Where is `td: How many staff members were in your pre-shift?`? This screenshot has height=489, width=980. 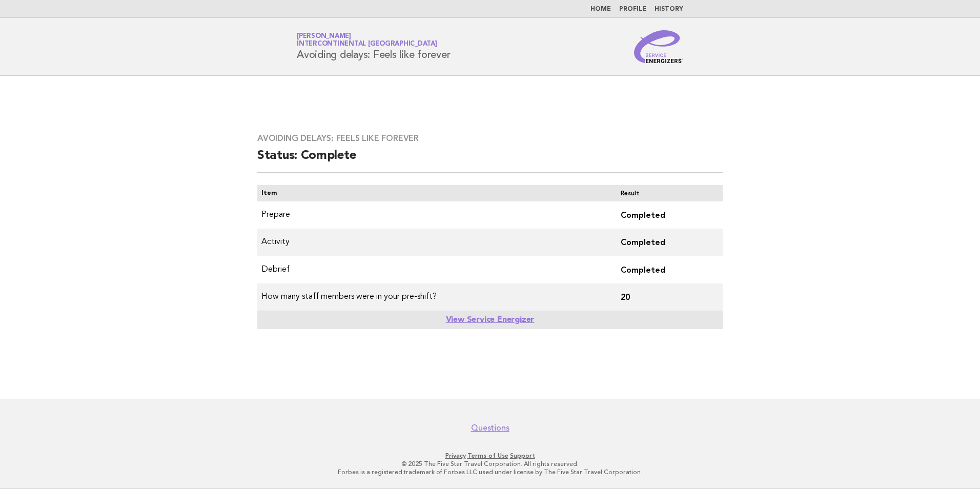
td: How many staff members were in your pre-shift? is located at coordinates (435, 297).